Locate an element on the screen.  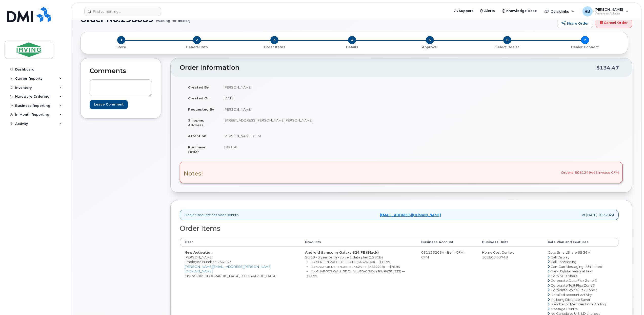
span: Corp 5GB Share is located at coordinates (564, 275).